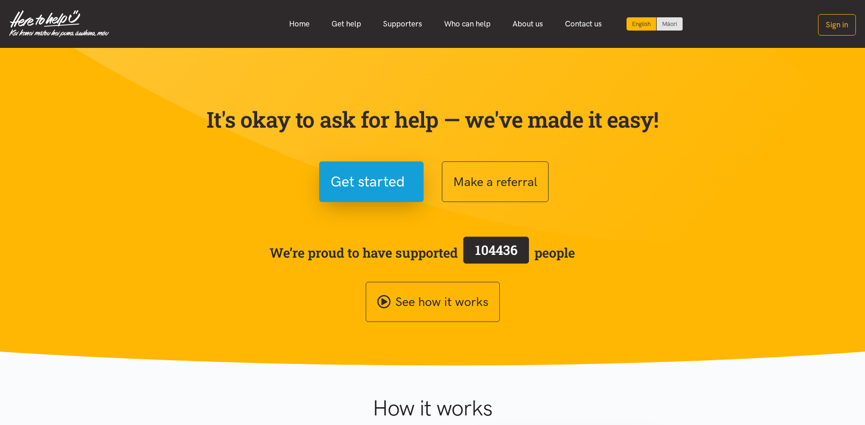 This screenshot has height=425, width=865. I want to click on a: 104436, so click(496, 253).